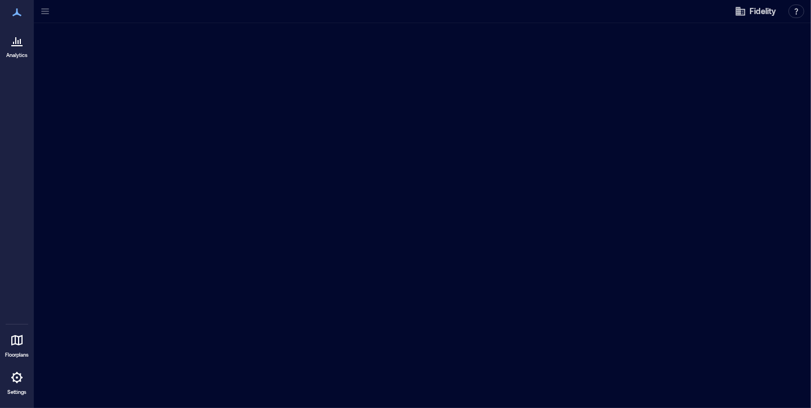  I want to click on p: Floorplans, so click(17, 355).